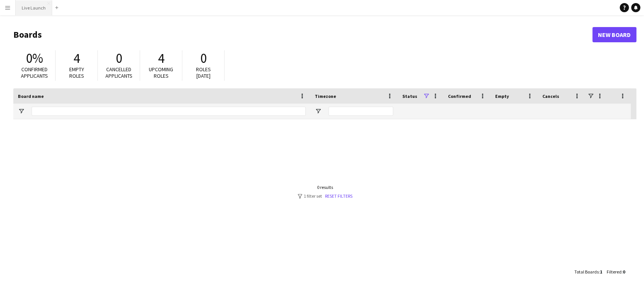 The height and width of the screenshot is (291, 644). Describe the element at coordinates (169, 111) in the screenshot. I see `input: Board name Filter Input` at that location.